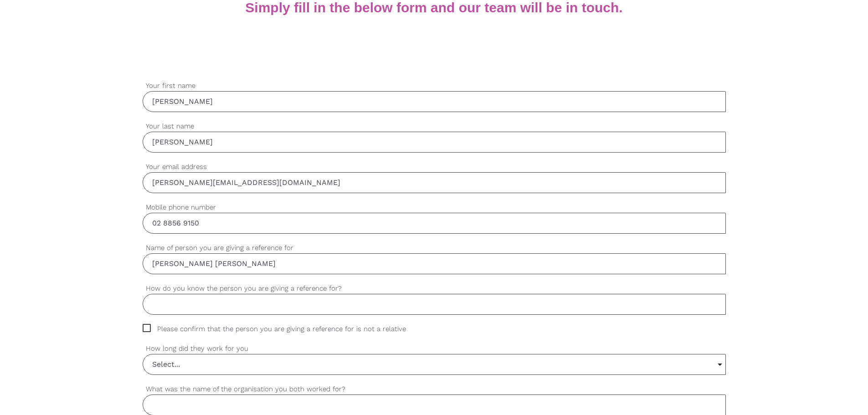 This screenshot has height=415, width=868. Describe the element at coordinates (434, 207) in the screenshot. I see `label: Mobile phone number` at that location.